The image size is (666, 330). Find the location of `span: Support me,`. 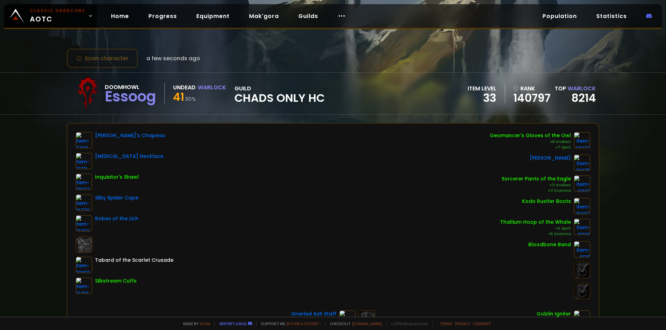

span: Support me, is located at coordinates (288, 324).